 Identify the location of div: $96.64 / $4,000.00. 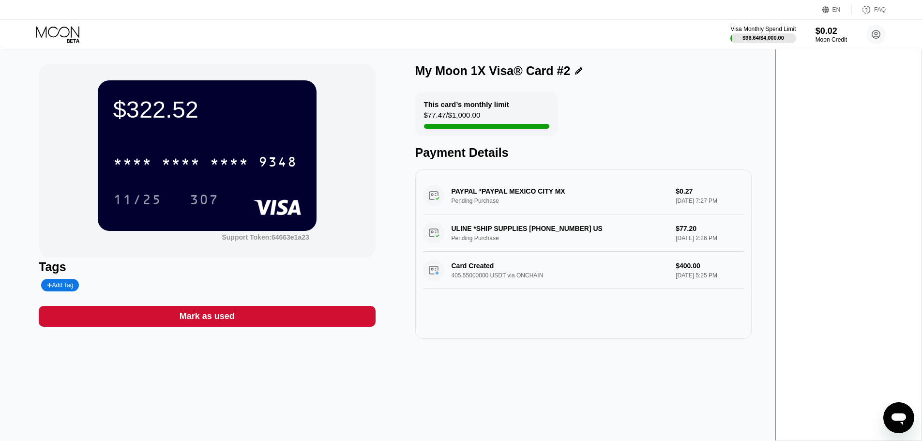
(764, 38).